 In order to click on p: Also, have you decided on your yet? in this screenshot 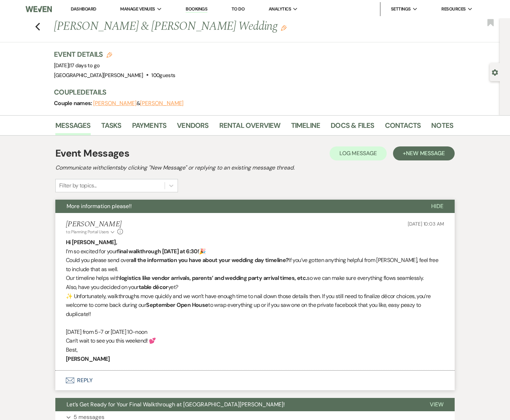, I will do `click(255, 287)`.